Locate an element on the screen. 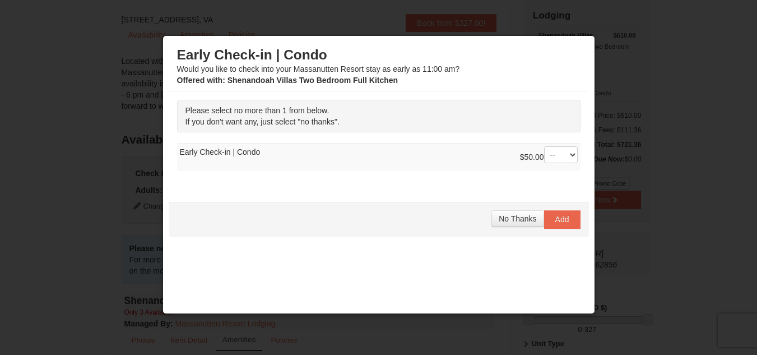 The height and width of the screenshot is (355, 757). div: $50.00 is located at coordinates (548, 157).